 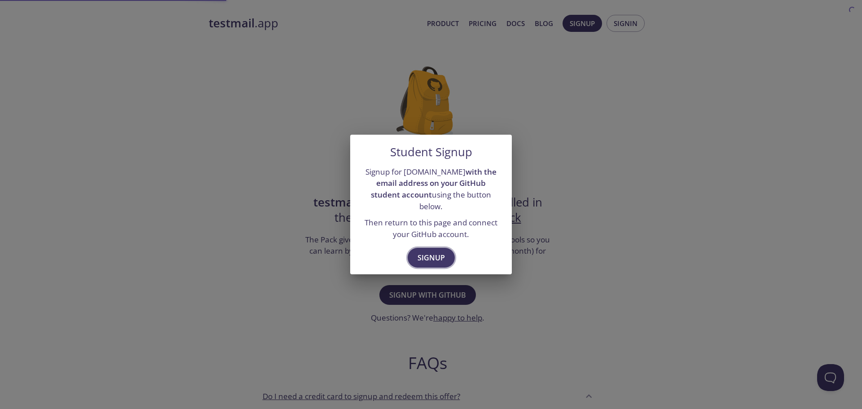 What do you see at coordinates (434, 183) in the screenshot?
I see `strong: with the email address on your GitHub student account` at bounding box center [434, 183].